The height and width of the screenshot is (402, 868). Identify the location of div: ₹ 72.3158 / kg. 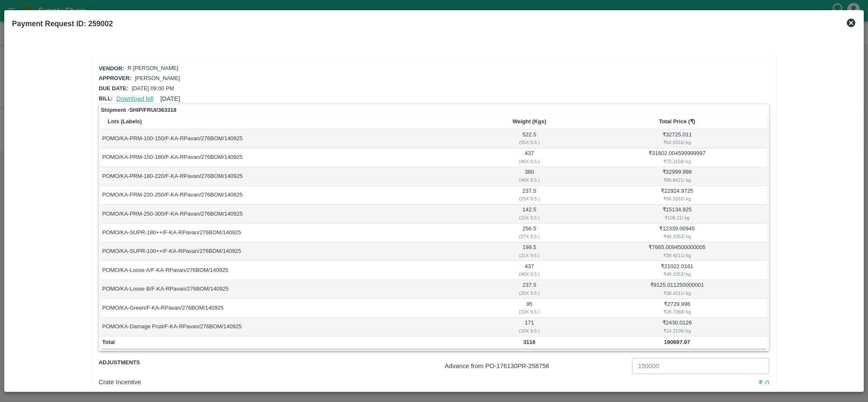
(677, 161).